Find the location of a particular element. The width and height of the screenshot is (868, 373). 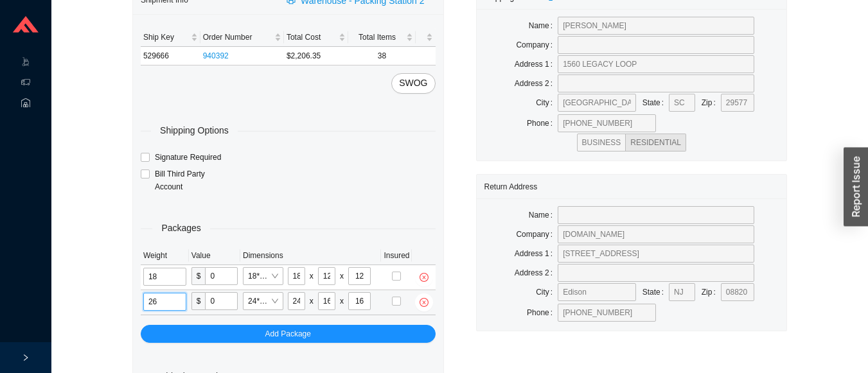

button: Add Package is located at coordinates (287, 334).